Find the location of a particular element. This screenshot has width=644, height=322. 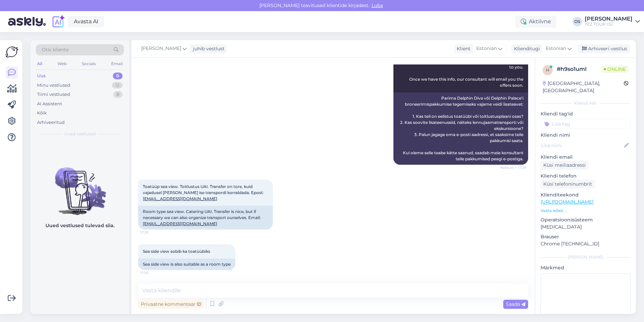

p: Klienditeekond is located at coordinates (586, 194).